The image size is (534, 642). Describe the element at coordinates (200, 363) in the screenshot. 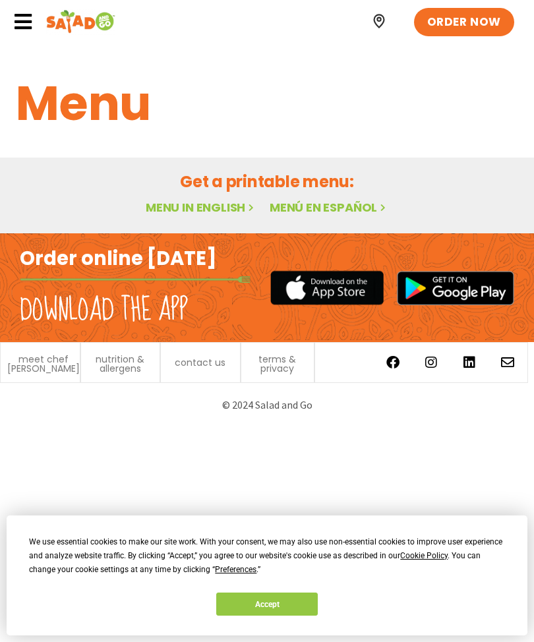

I see `span: contact us` at that location.